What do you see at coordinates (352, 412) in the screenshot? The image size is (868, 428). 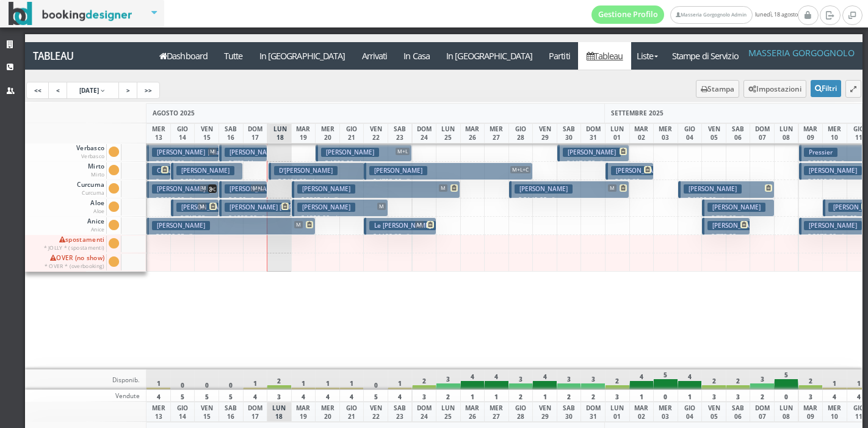 I see `div: GIO 21` at bounding box center [352, 412].